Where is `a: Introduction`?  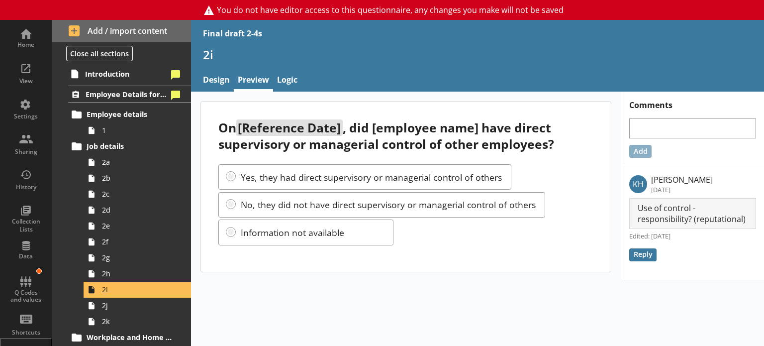
a: Introduction is located at coordinates (129, 74).